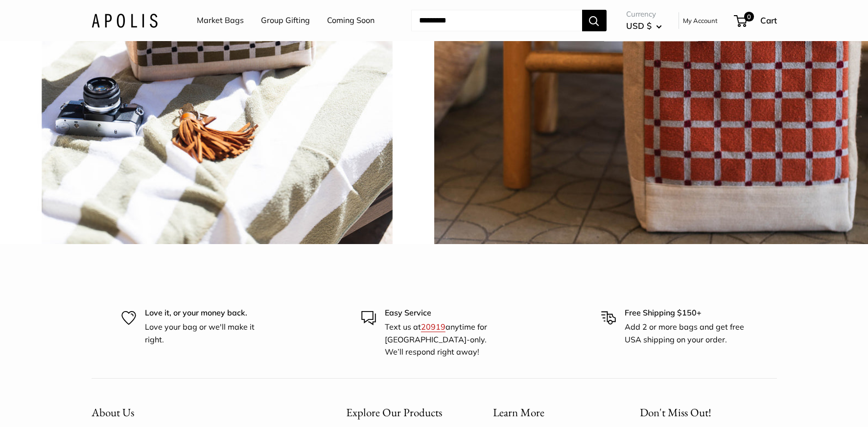  Describe the element at coordinates (446, 314) in the screenshot. I see `p: Easy Service` at that location.